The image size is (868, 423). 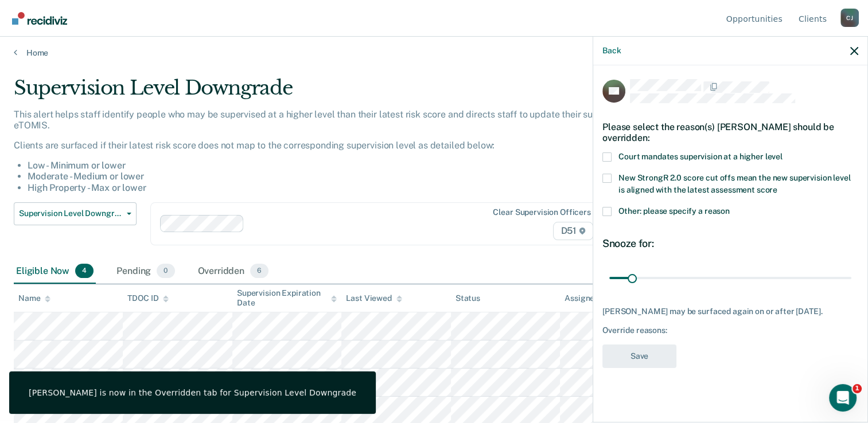 I want to click on span: New StrongR 2.0 score cut offs mean the new supervision level is aligned with the latest assessme..., so click(x=734, y=183).